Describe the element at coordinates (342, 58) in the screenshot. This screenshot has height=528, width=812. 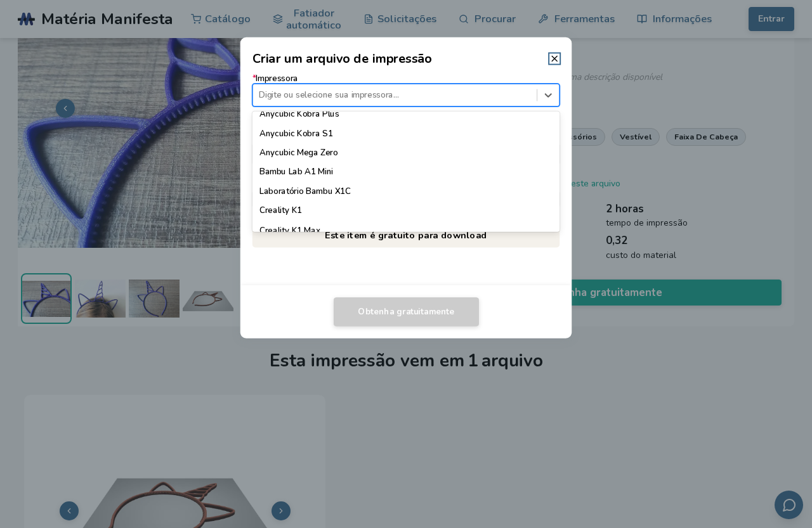
I see `font: Criar um arquivo de impressão` at that location.